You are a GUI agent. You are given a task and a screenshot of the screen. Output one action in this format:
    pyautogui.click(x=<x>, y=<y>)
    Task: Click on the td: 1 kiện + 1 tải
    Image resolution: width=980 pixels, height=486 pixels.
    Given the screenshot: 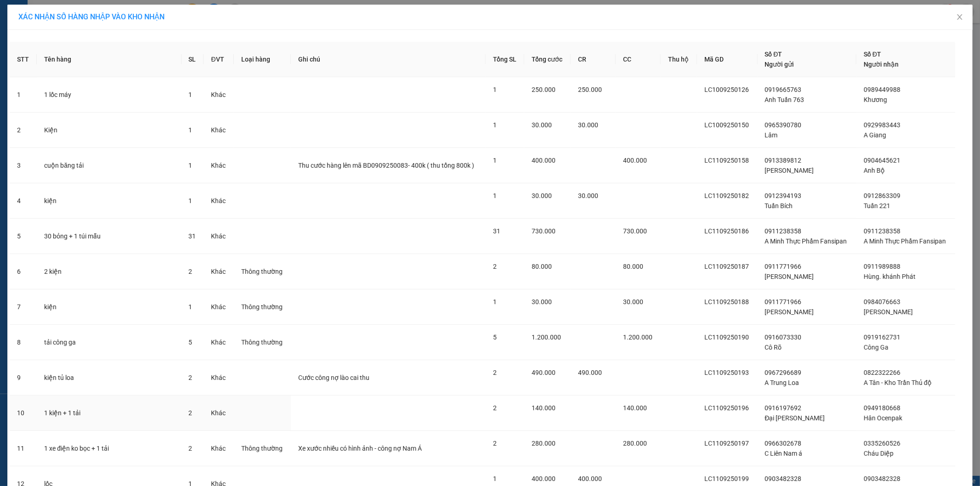 What is the action you would take?
    pyautogui.click(x=109, y=413)
    